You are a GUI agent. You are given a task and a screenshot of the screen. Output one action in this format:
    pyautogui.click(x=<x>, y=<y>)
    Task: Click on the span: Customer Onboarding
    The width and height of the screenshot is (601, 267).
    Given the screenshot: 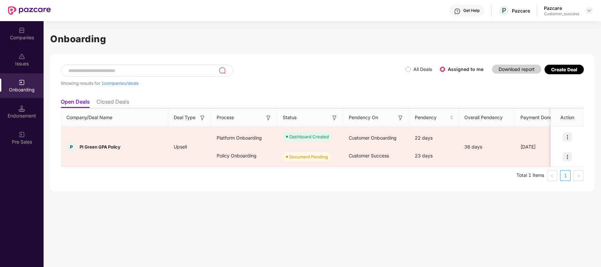 What is the action you would take?
    pyautogui.click(x=372, y=138)
    